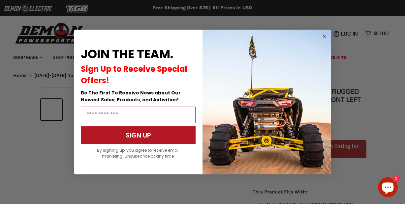  What do you see at coordinates (138, 135) in the screenshot?
I see `button: SIGN UP` at bounding box center [138, 135].